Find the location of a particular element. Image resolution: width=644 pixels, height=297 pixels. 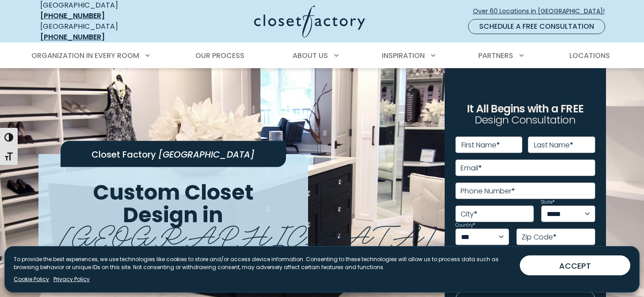

span: Partners is located at coordinates (496, 55).